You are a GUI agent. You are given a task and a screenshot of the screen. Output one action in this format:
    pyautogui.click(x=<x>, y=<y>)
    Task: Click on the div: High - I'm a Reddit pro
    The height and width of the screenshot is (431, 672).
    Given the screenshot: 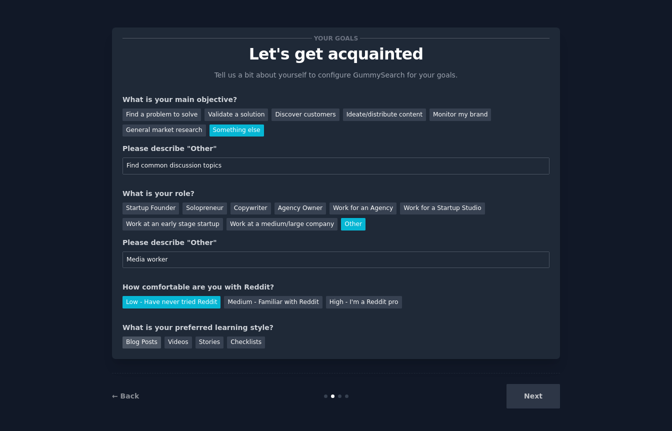 What is the action you would take?
    pyautogui.click(x=364, y=302)
    